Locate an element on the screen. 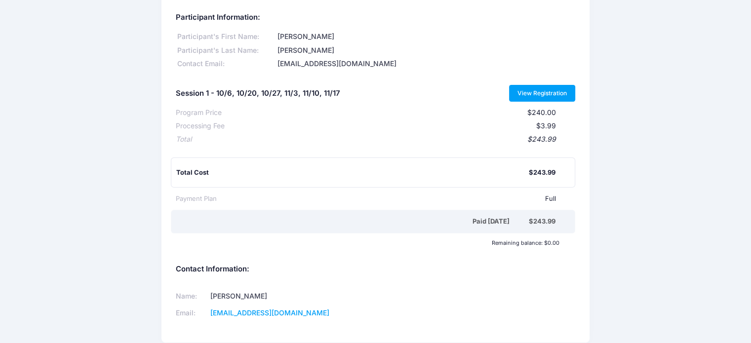  h5: Session 1 - 10/6, 10/20, 10/27, 11/3, 11/10, 11/17 is located at coordinates (258, 94).